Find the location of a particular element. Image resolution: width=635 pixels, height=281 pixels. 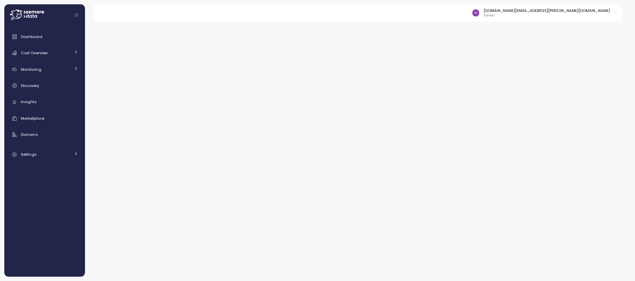

span: Marketplace is located at coordinates (32, 118).